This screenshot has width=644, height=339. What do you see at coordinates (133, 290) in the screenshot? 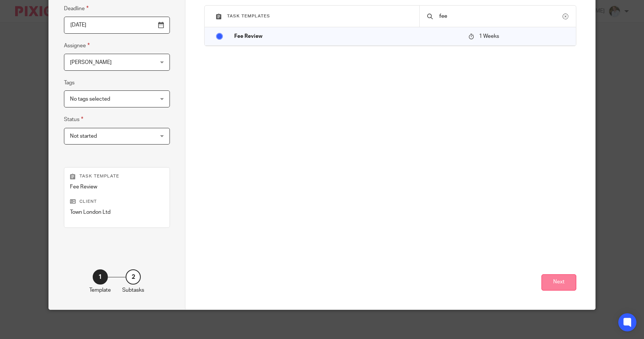
I see `p: Subtasks` at bounding box center [133, 290].